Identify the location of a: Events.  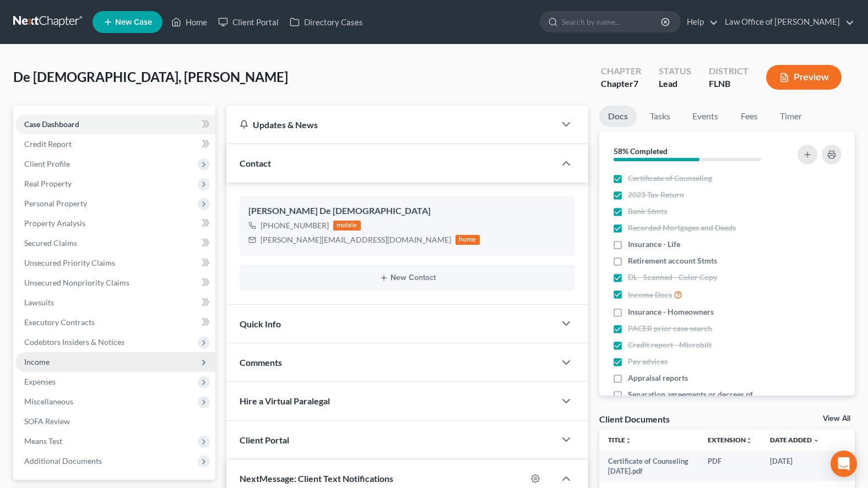
(705, 116).